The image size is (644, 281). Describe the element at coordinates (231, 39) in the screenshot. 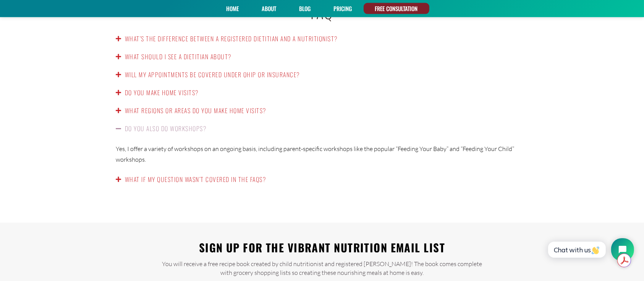

I see `a: What’s the difference between a registered dietitian and a nutritionist?` at that location.